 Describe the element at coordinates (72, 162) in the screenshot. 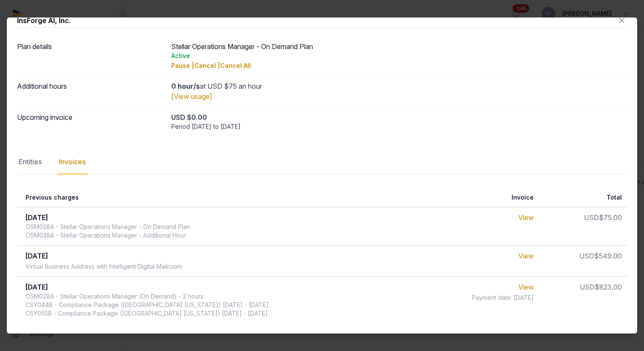

I see `div: Invoices` at that location.